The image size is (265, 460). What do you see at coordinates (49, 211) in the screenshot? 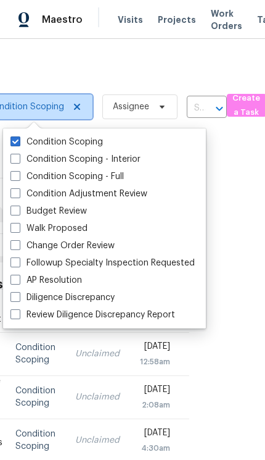
I see `label: Budget Review` at bounding box center [49, 211].